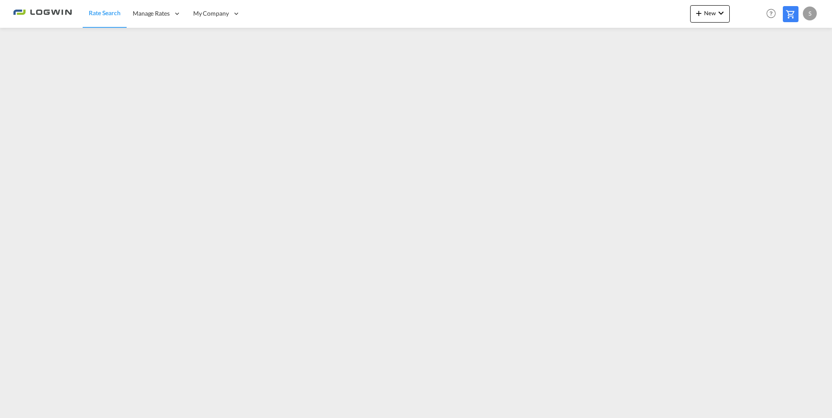 The width and height of the screenshot is (832, 418). Describe the element at coordinates (809, 13) in the screenshot. I see `div: S` at that location.